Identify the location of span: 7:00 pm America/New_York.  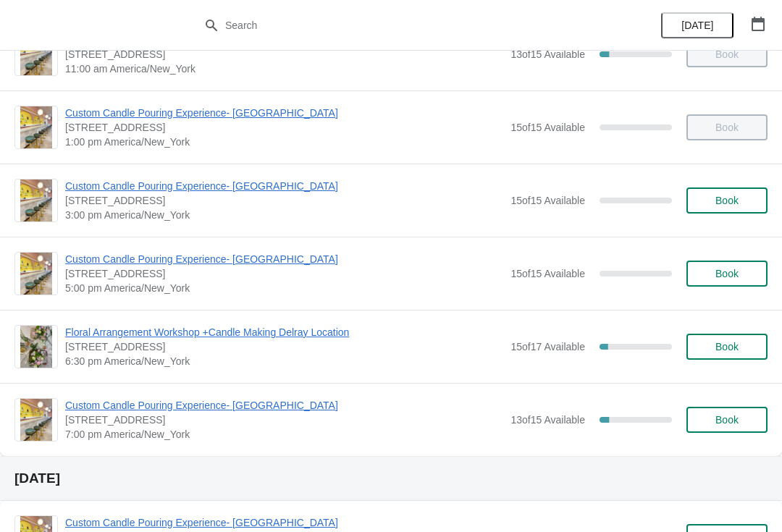
(284, 434).